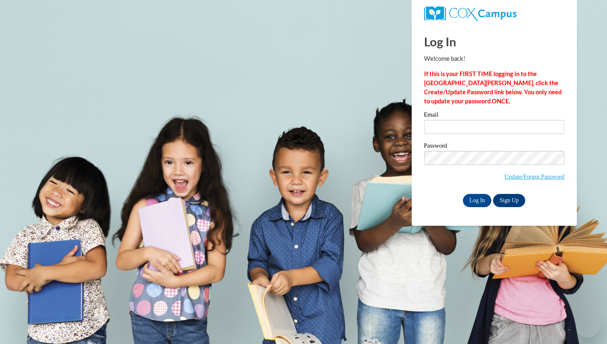 The width and height of the screenshot is (607, 344). What do you see at coordinates (494, 59) in the screenshot?
I see `p: Welcome back!` at bounding box center [494, 59].